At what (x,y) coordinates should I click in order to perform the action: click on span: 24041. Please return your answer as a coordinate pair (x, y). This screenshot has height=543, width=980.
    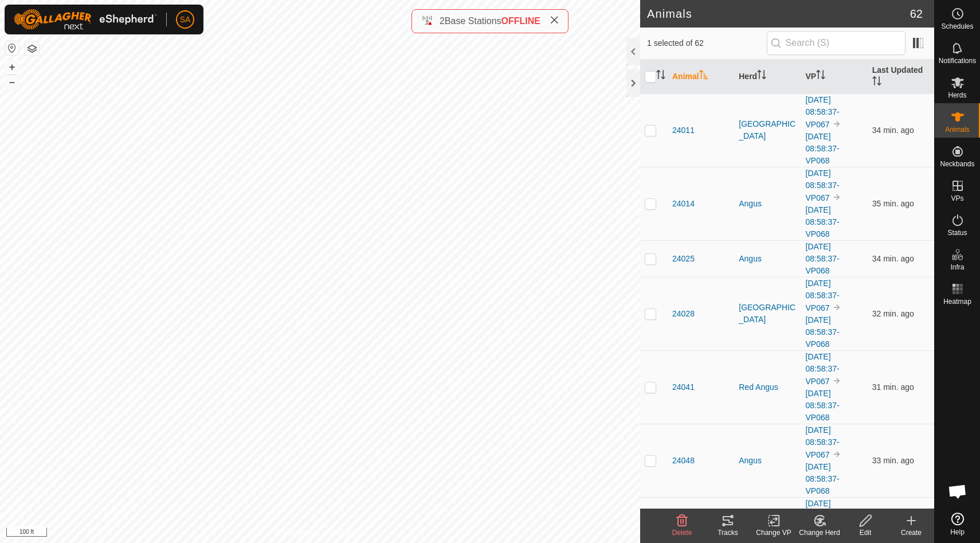
    Looking at the image, I should click on (683, 387).